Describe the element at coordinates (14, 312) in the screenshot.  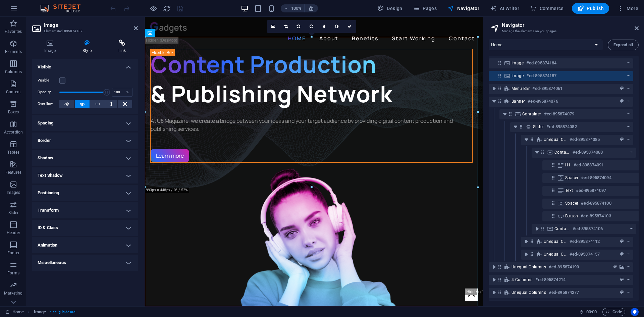
I see `a: Click to cancel selection. Double-click to open Pages` at that location.